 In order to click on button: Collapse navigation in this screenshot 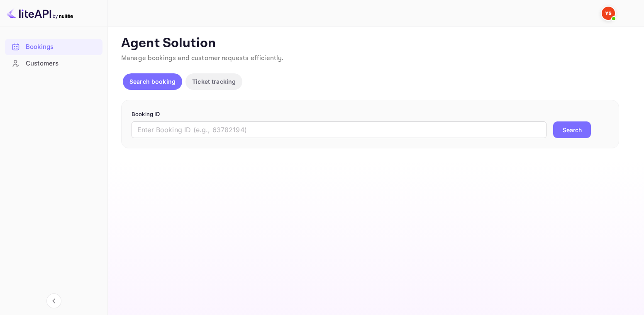, I will do `click(54, 302)`.